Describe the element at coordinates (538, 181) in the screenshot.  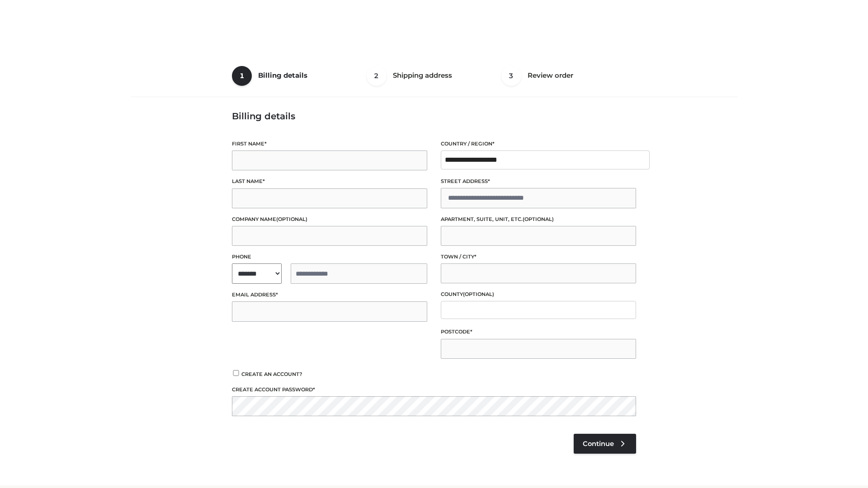
I see `label: Street address` at that location.